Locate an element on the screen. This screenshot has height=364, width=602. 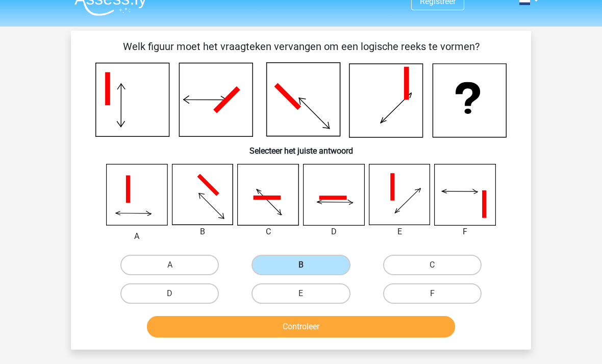
div: B is located at coordinates (203, 231).